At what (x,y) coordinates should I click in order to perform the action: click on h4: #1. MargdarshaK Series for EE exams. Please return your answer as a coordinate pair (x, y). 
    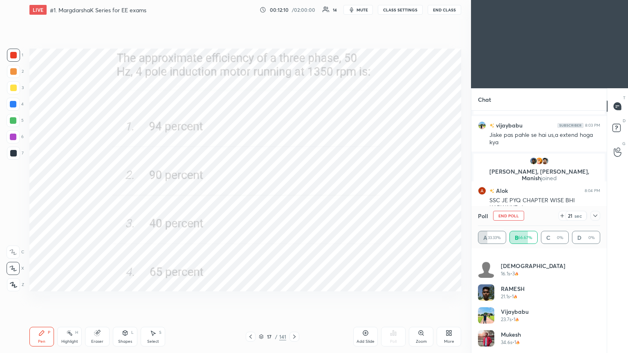
    Looking at the image, I should click on (98, 10).